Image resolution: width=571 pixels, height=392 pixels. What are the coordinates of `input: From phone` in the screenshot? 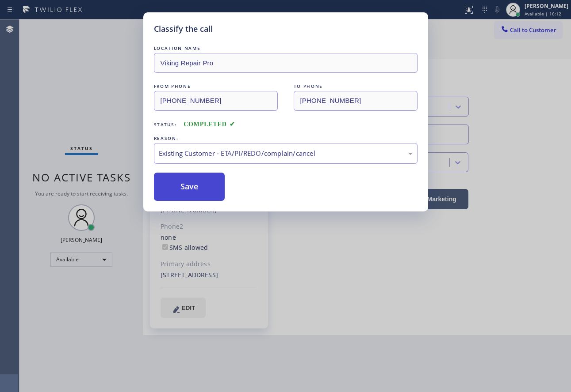 It's located at (216, 101).